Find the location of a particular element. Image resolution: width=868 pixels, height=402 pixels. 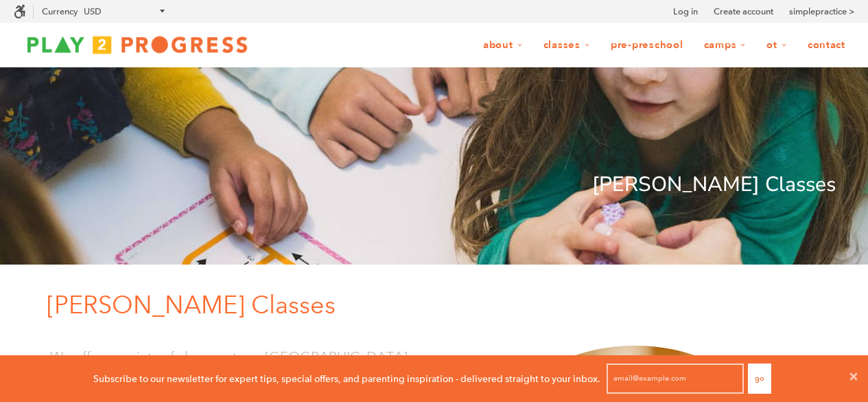

a: simplepractice > is located at coordinates (822, 12).